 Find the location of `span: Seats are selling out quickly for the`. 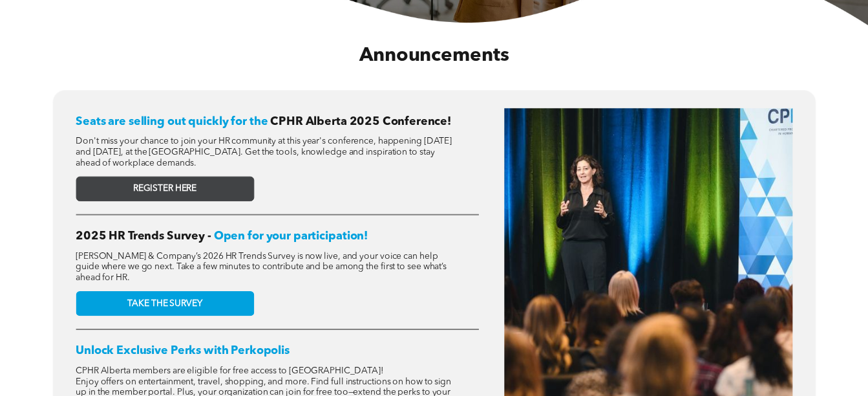

span: Seats are selling out quickly for the is located at coordinates (171, 122).